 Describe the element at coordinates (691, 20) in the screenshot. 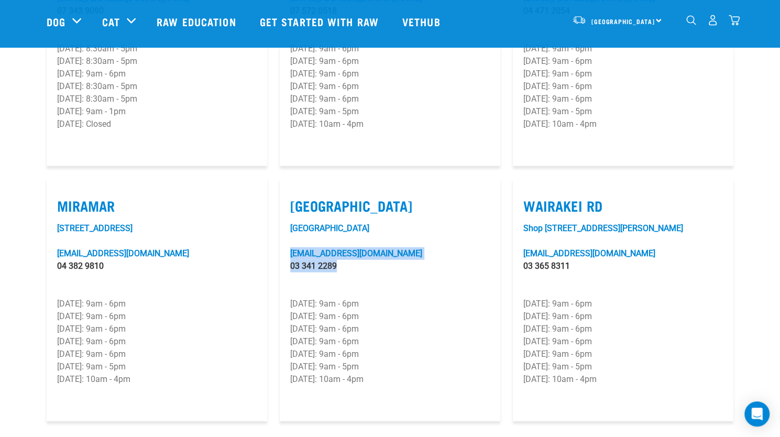

I see `img: home-icon-1@2x.png` at that location.